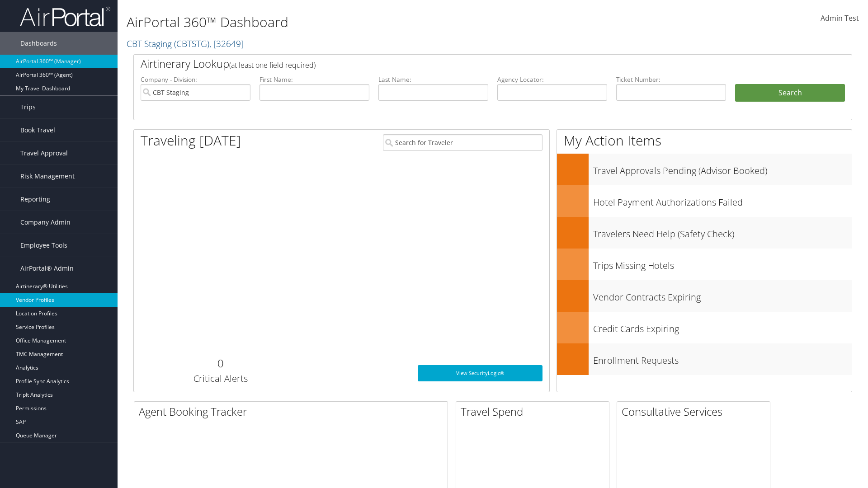  I want to click on a: Vendor Contracts Expiring, so click(705, 296).